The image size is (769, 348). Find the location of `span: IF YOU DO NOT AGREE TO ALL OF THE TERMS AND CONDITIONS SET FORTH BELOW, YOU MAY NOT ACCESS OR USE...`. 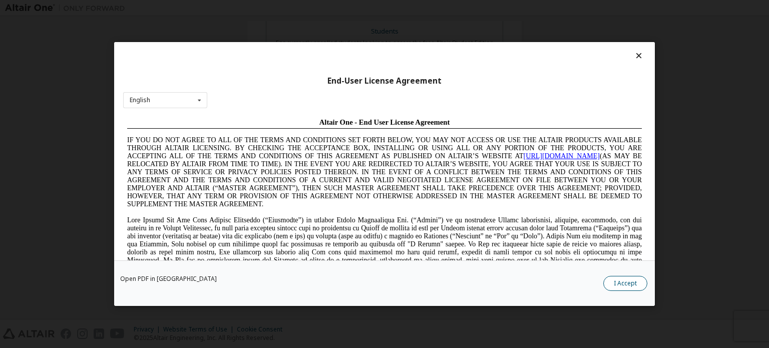

span: IF YOU DO NOT AGREE TO ALL OF THE TERMS AND CONDITIONS SET FORTH BELOW, YOU MAY NOT ACCESS OR USE... is located at coordinates (261, 58).